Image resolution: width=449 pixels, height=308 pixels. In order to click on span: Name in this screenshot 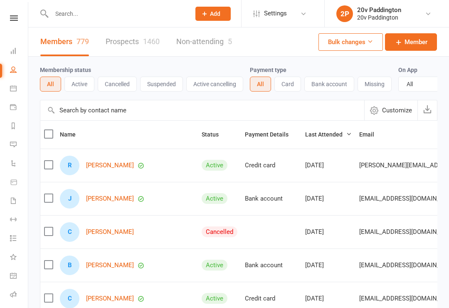, I will do `click(72, 134)`.